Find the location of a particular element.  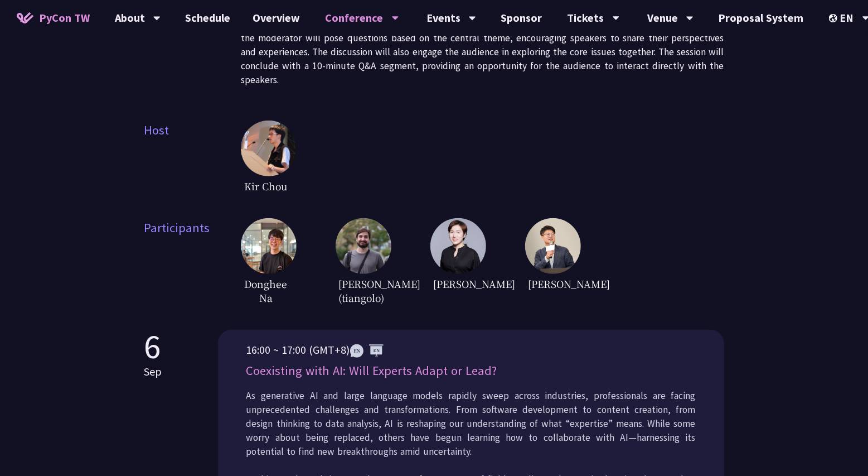

p: 6 is located at coordinates (153, 346).